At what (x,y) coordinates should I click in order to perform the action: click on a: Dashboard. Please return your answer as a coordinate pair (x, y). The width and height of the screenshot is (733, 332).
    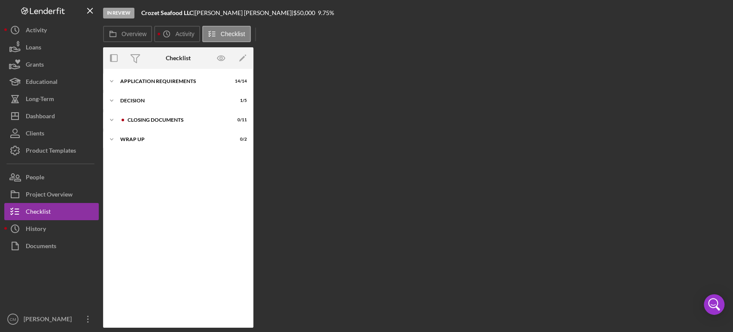
    Looking at the image, I should click on (52, 116).